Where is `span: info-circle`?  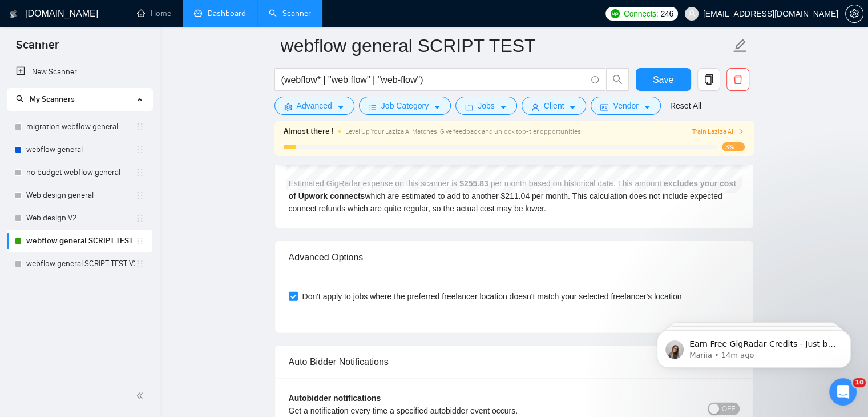 span: info-circle is located at coordinates (595, 80).